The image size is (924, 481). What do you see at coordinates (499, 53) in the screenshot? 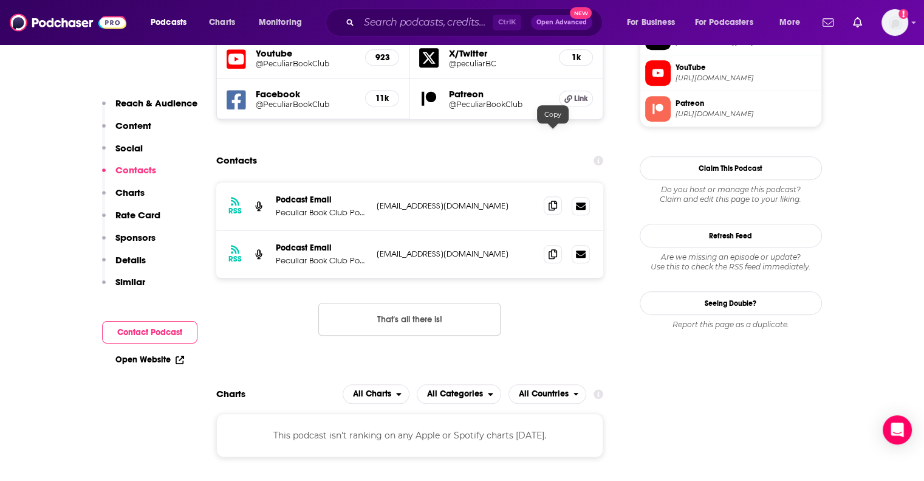
I see `h5: X/Twitter` at bounding box center [499, 53].